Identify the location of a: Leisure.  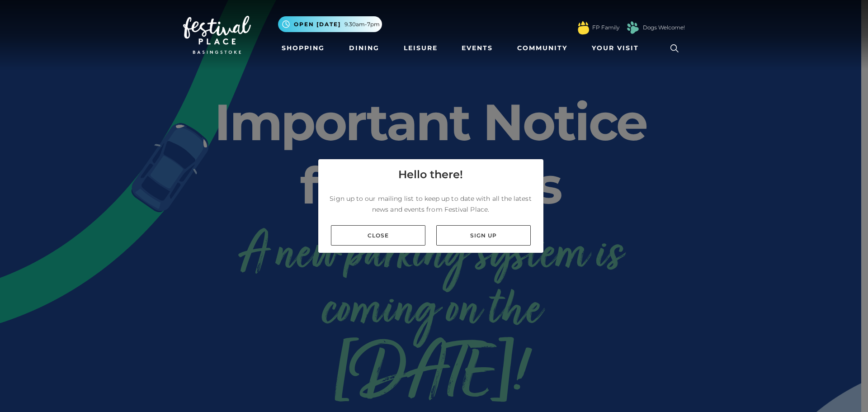
(421, 48).